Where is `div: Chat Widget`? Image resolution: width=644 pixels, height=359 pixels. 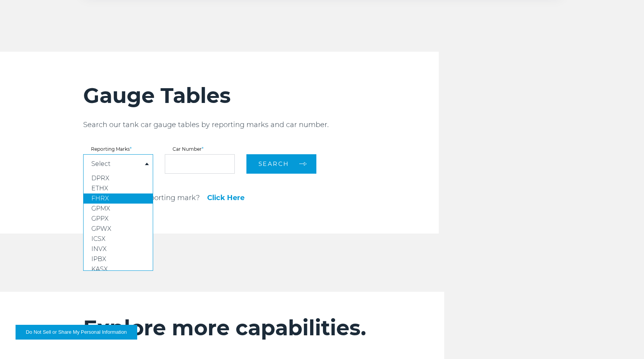
div: Chat Widget is located at coordinates (625, 340).